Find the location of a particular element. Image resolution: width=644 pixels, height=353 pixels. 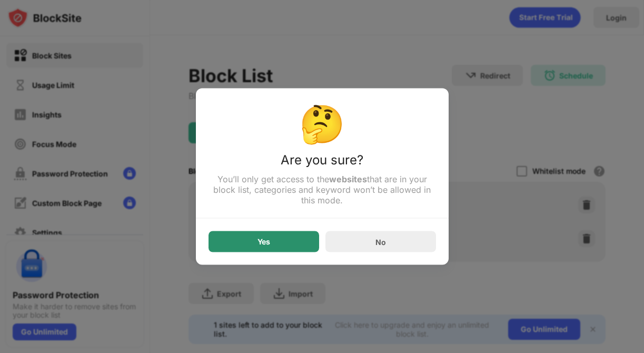

div: Yes is located at coordinates (264, 241).